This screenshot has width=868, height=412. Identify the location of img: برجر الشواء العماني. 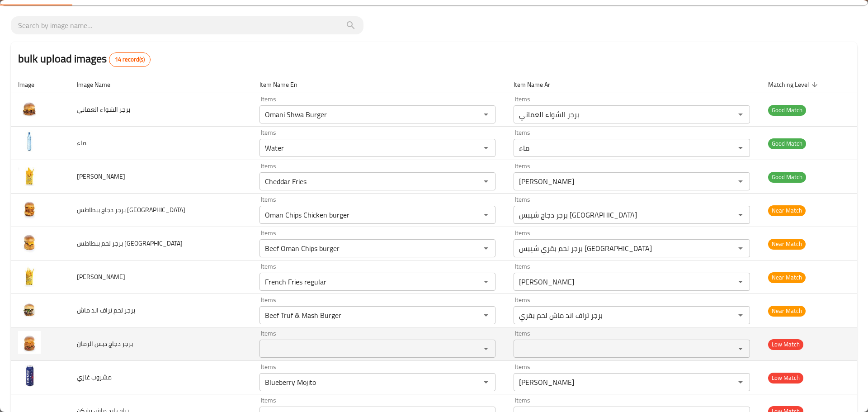
(30, 108).